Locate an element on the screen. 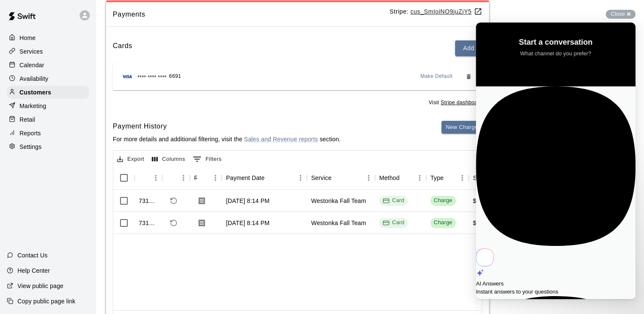  p: Calendar is located at coordinates (32, 65).